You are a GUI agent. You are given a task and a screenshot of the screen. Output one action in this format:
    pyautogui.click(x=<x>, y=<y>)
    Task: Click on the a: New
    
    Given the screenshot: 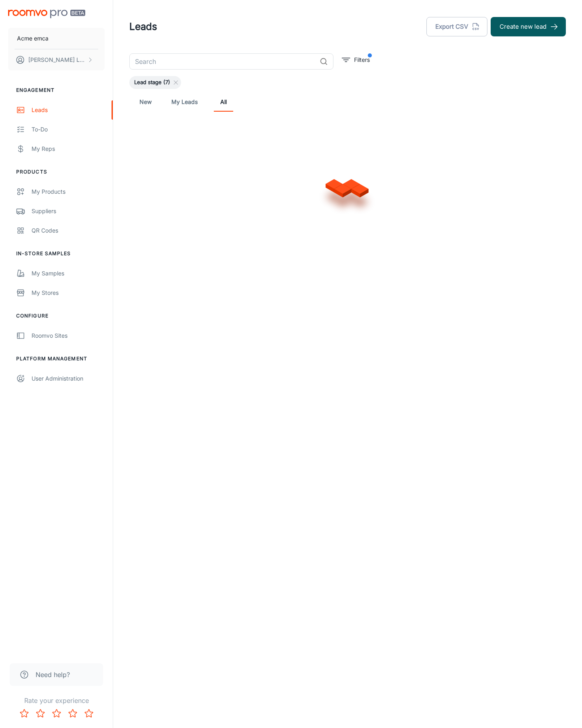 What is the action you would take?
    pyautogui.click(x=146, y=102)
    